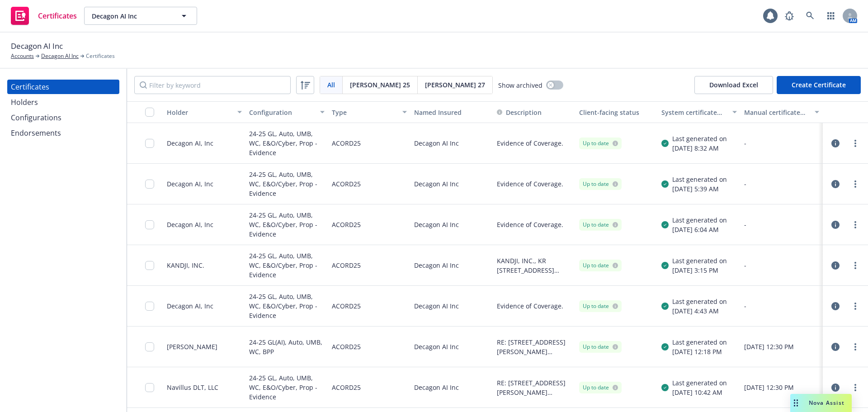 The width and height of the screenshot is (868, 412). What do you see at coordinates (30, 87) in the screenshot?
I see `div: Certificates` at bounding box center [30, 87].